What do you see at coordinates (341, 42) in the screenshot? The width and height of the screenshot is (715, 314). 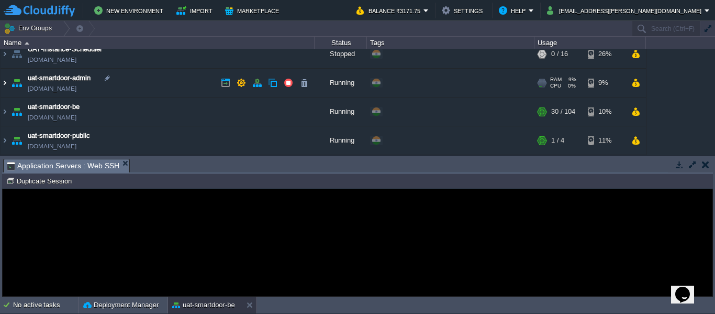 I see `div: Status` at bounding box center [341, 42].